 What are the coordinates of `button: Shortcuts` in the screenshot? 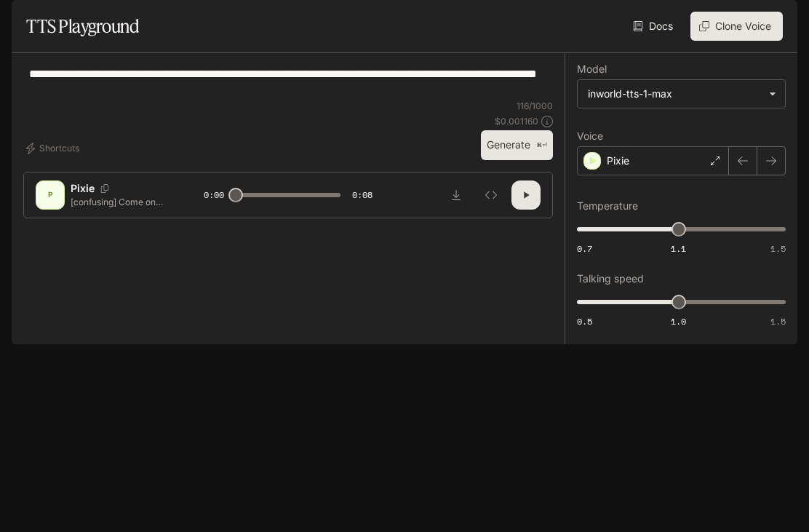 It's located at (54, 148).